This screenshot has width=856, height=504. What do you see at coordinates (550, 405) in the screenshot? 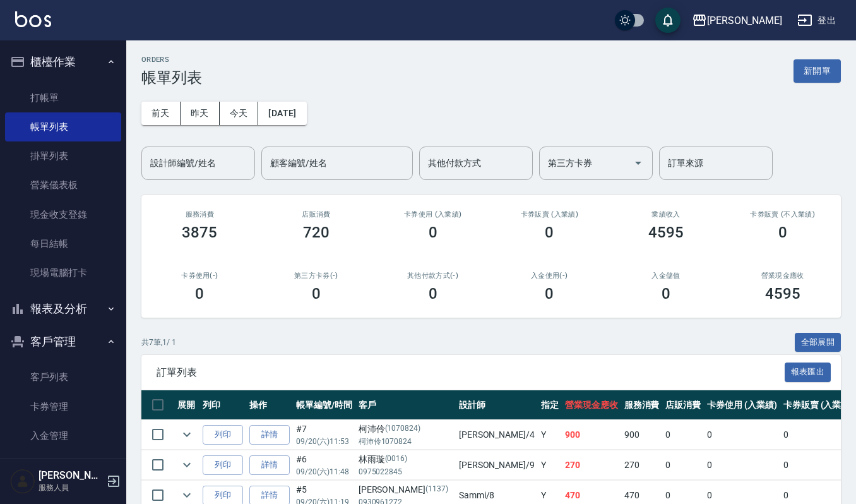
I see `th: 指定` at bounding box center [550, 405].